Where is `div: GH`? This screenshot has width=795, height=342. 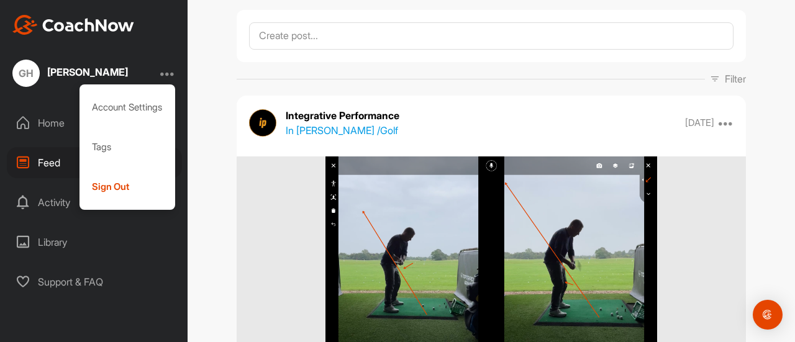
div: GH is located at coordinates (26, 73).